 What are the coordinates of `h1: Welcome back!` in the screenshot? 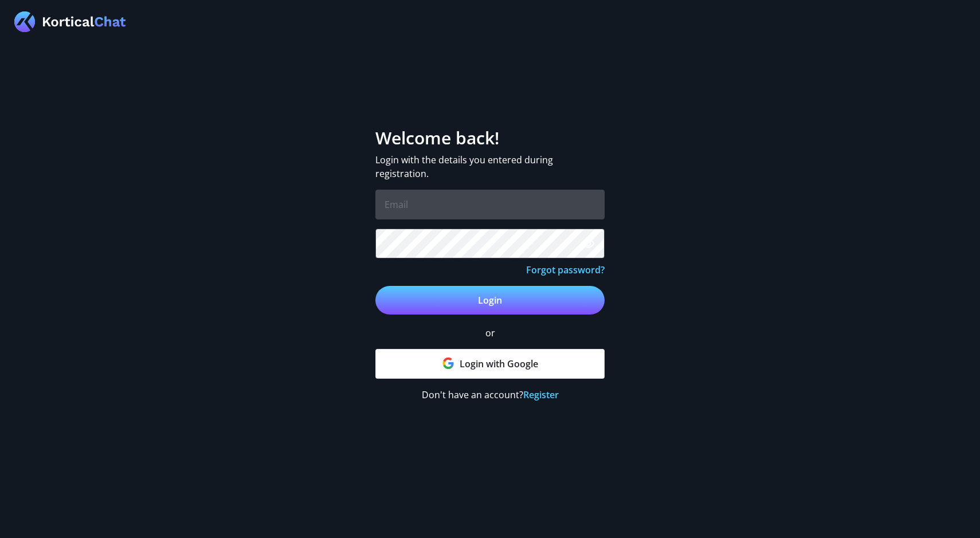 It's located at (490, 138).